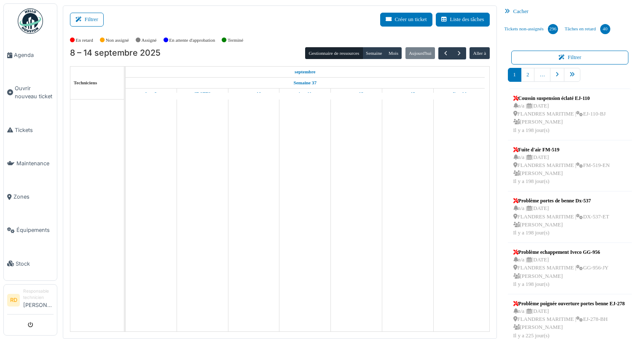  Describe the element at coordinates (31, 230) in the screenshot. I see `a: Équipements` at that location.